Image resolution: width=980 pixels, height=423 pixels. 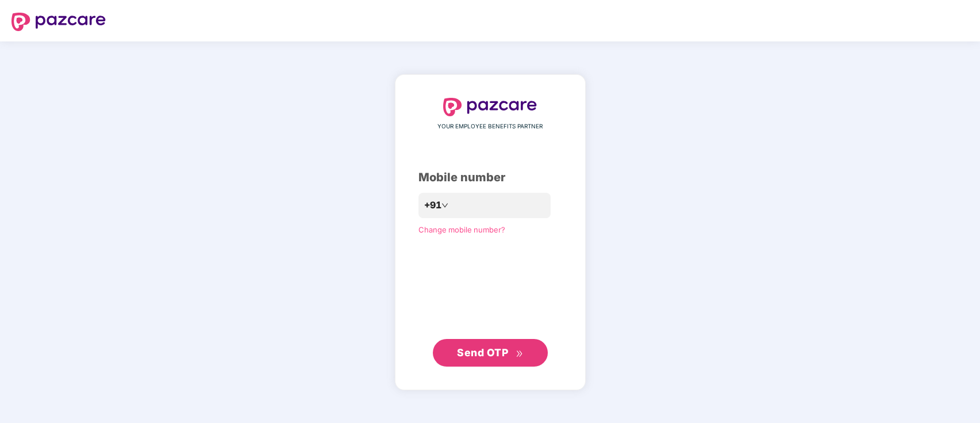 What do you see at coordinates (461, 229) in the screenshot?
I see `a: Change mobile number?` at bounding box center [461, 229].